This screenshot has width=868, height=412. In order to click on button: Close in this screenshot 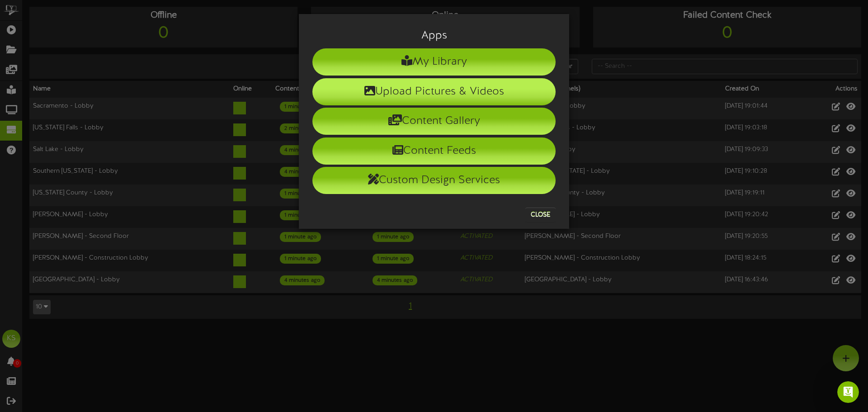, I will do `click(540, 215)`.